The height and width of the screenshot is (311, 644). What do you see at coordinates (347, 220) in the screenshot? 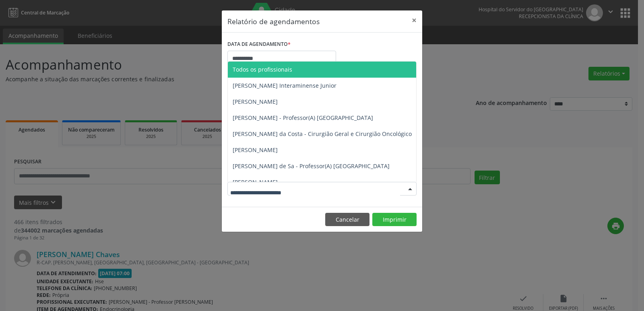
I see `button: Cancelar` at bounding box center [347, 220].